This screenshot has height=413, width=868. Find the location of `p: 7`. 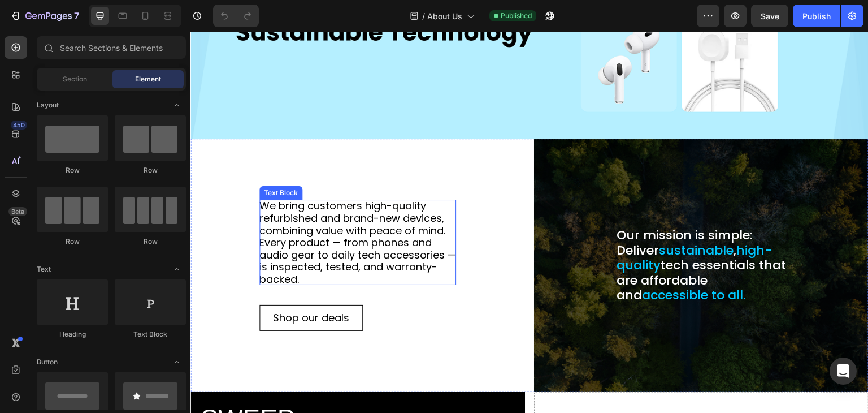

p: 7 is located at coordinates (76, 16).